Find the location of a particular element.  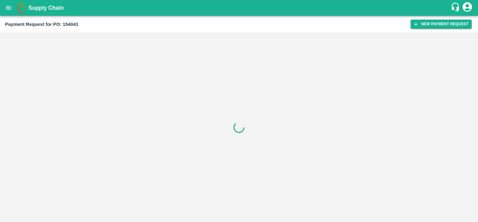

button: open drawer is located at coordinates (9, 8).